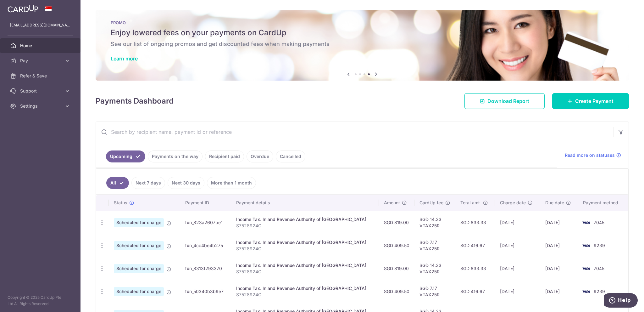 The width and height of the screenshot is (644, 312). What do you see at coordinates (134, 101) in the screenshot?
I see `h4: Payments Dashboard` at bounding box center [134, 101].